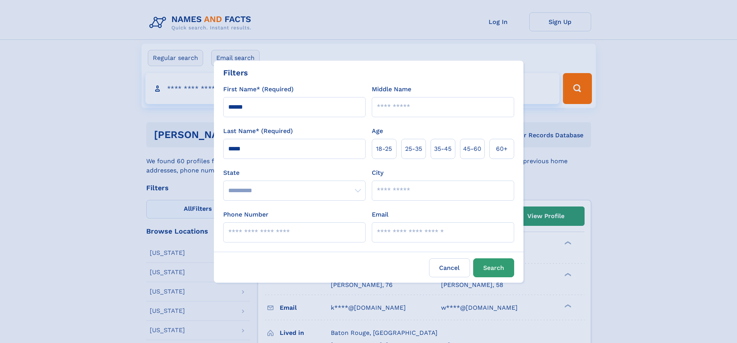 This screenshot has height=343, width=737. I want to click on label: State, so click(294, 173).